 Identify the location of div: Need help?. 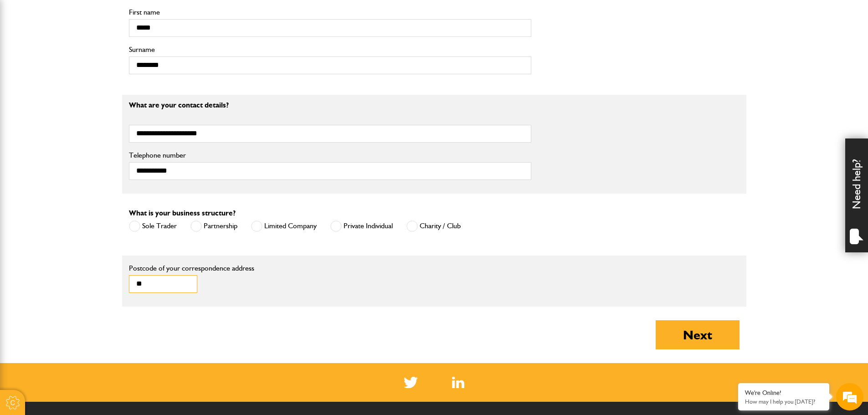
(856, 196).